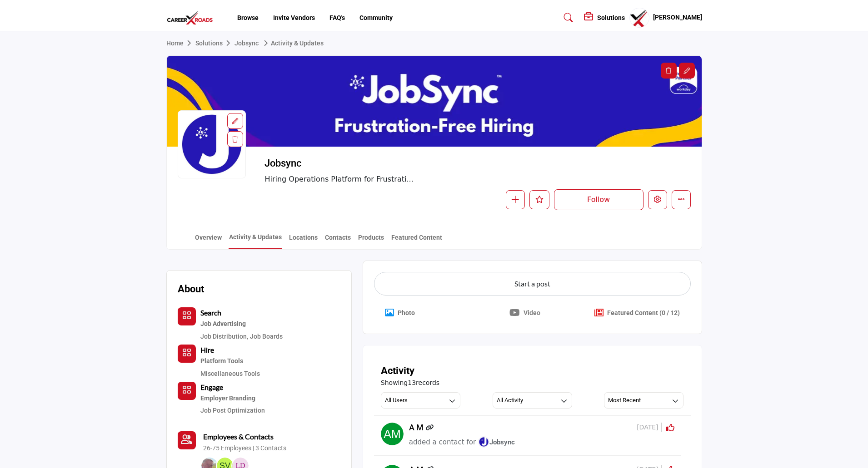 This screenshot has height=468, width=868. I want to click on div: Aspect Ratio:1:1,Size:400x400px, so click(235, 121).